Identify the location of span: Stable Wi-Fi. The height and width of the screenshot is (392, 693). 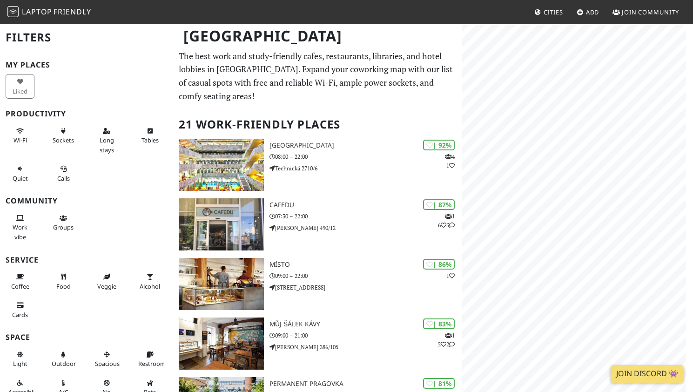
(20, 140).